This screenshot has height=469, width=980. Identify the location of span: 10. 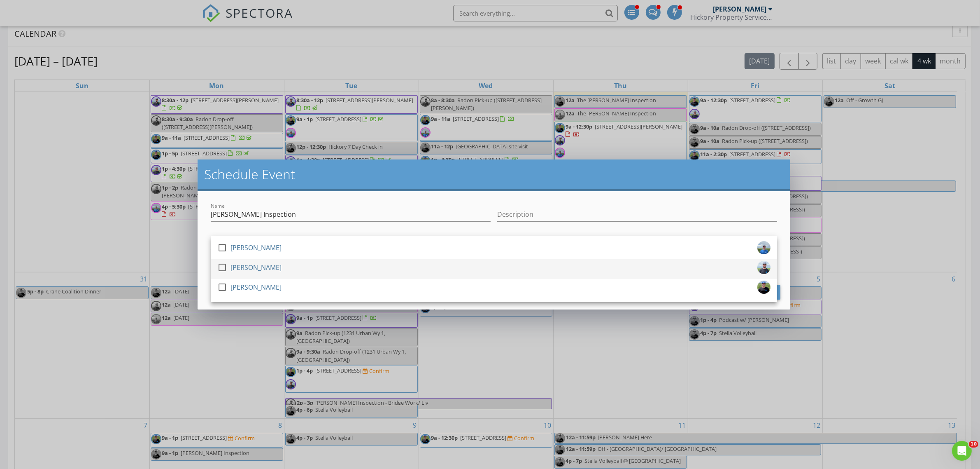
(973, 444).